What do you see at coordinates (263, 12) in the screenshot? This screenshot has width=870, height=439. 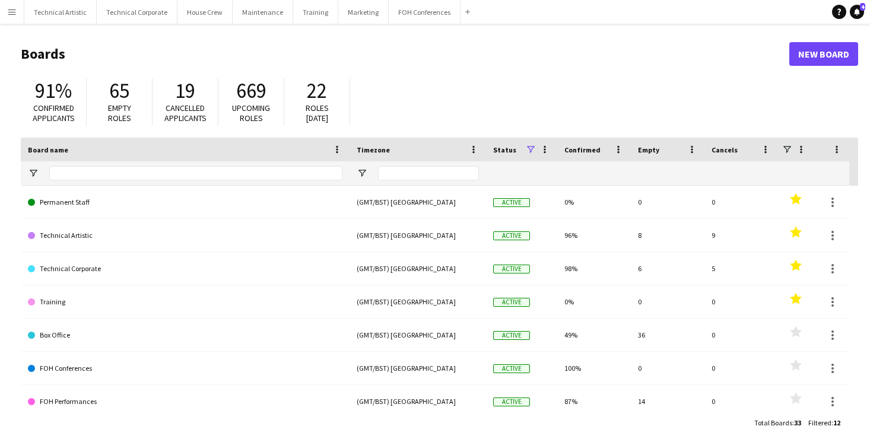 I see `button: Maintenance` at bounding box center [263, 12].